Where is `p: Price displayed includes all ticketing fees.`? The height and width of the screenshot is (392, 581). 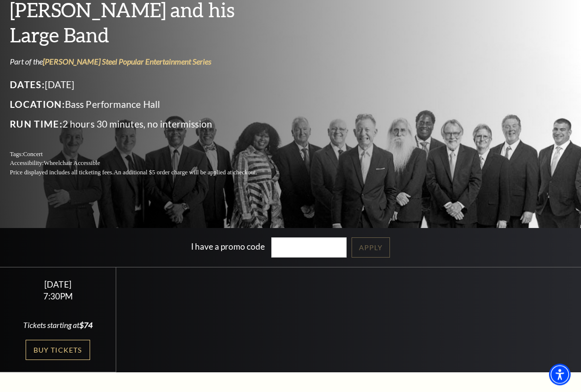 p: Price displayed includes all ticketing fees. is located at coordinates (145, 173).